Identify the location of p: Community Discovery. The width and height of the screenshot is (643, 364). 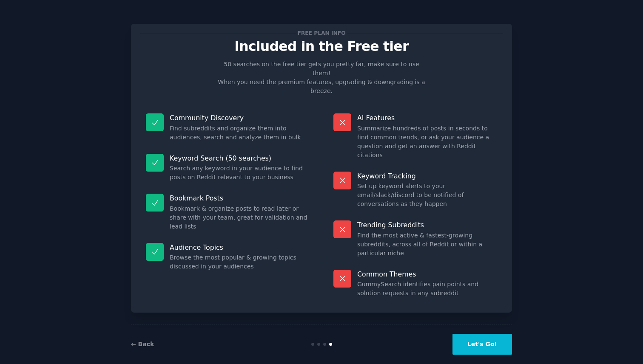
(239, 118).